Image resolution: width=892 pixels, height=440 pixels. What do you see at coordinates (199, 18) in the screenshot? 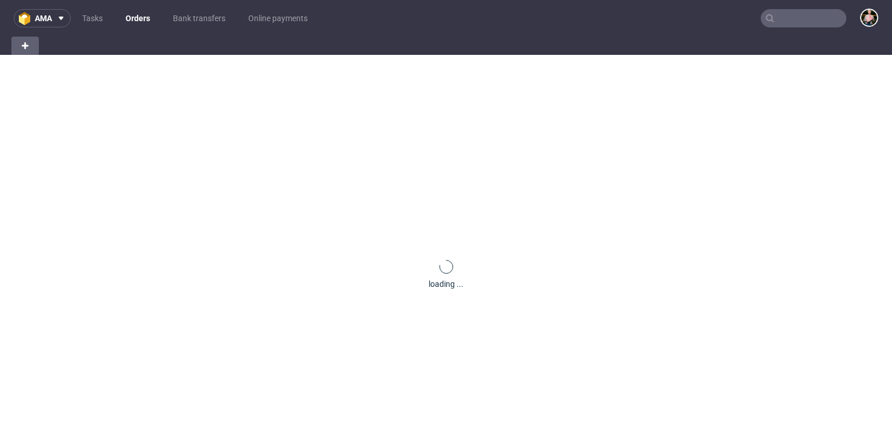
I see `a: Bank transfers` at bounding box center [199, 18].